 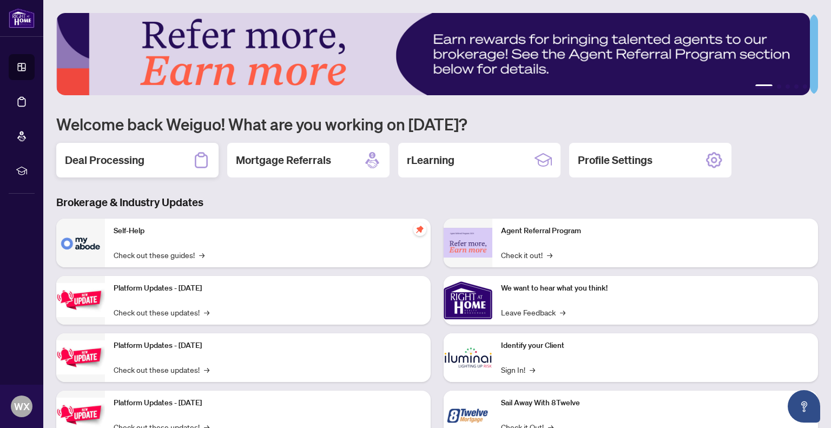 What do you see at coordinates (533, 312) in the screenshot?
I see `a: Leave Feedback→` at bounding box center [533, 312].